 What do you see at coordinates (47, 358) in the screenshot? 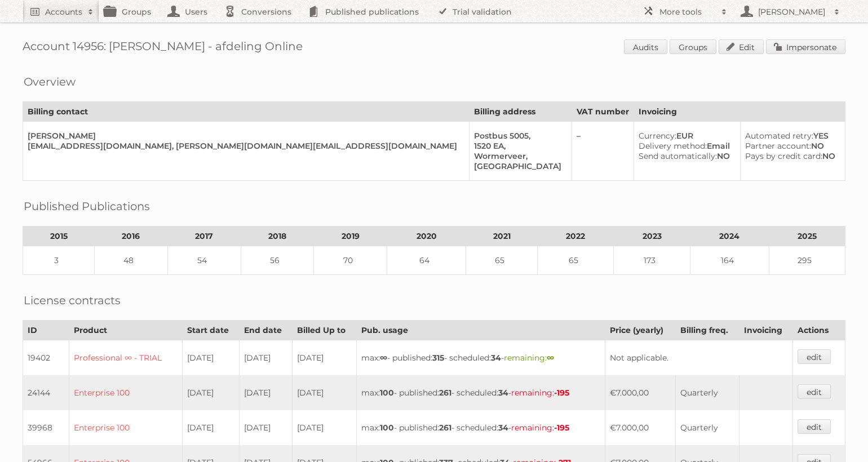
I see `td: 19402` at bounding box center [47, 358].